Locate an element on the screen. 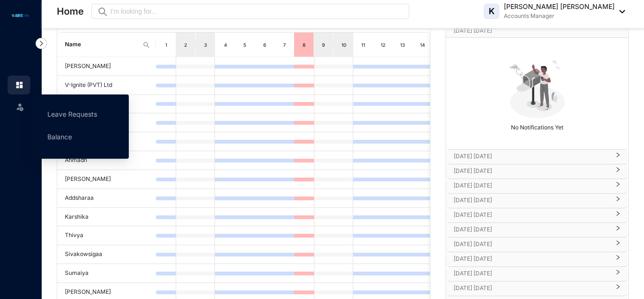  td: Addsharaa is located at coordinates (106, 199).